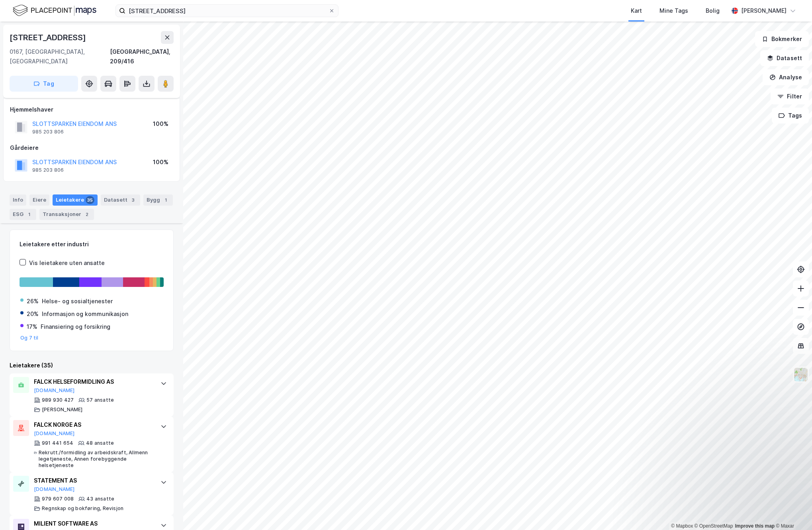 Image resolution: width=812 pixels, height=530 pixels. What do you see at coordinates (682, 526) in the screenshot?
I see `a: Mapbox` at bounding box center [682, 526].